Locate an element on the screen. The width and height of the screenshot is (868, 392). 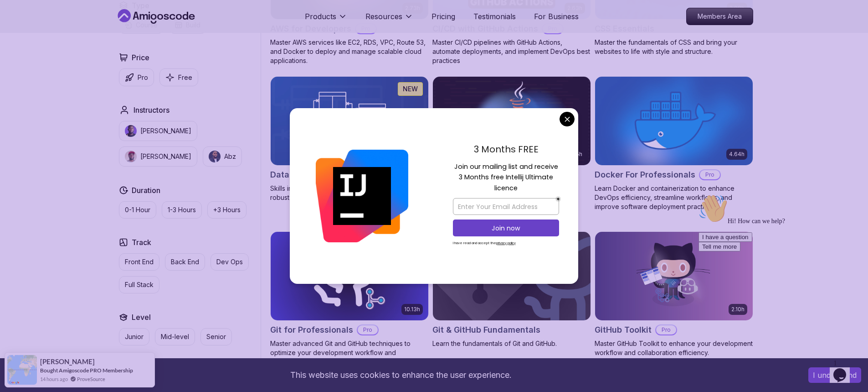
span: Bought is located at coordinates (49, 370).